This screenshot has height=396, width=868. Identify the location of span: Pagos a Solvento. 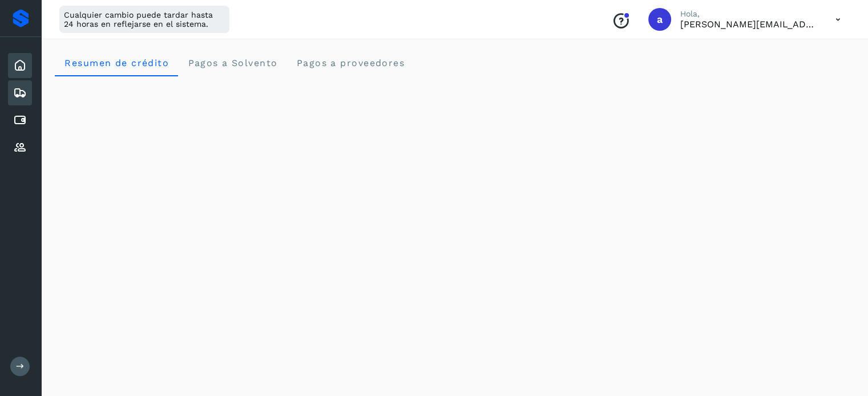
(233, 63).